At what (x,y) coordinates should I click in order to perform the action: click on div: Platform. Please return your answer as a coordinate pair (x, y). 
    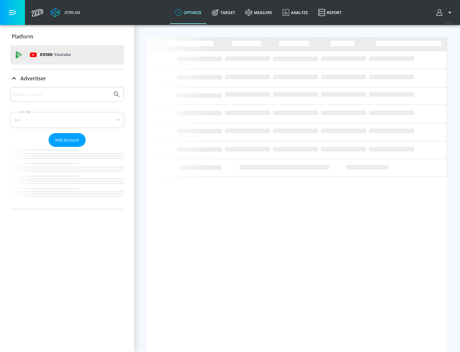
    Looking at the image, I should click on (67, 36).